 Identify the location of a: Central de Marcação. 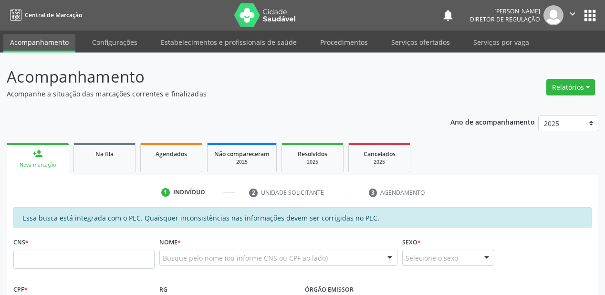
(44, 15).